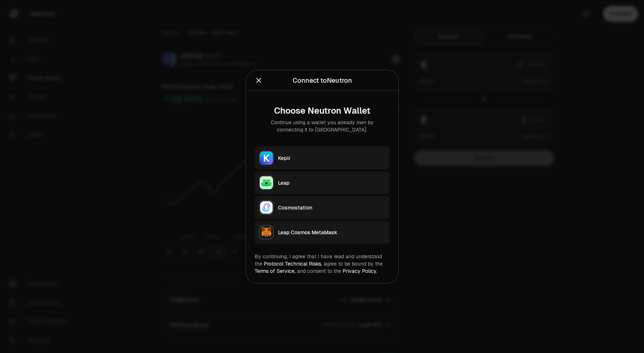  I want to click on div: Cosmostation, so click(332, 207).